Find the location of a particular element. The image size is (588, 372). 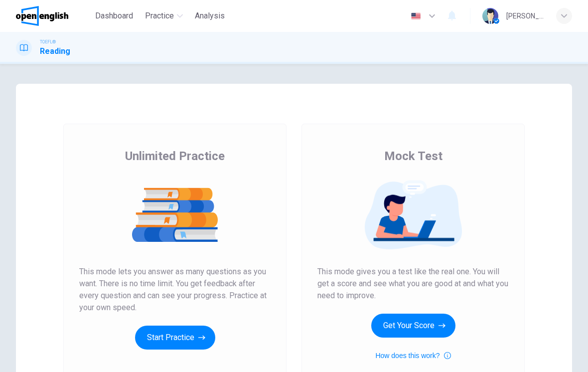

img: en is located at coordinates (416, 16).